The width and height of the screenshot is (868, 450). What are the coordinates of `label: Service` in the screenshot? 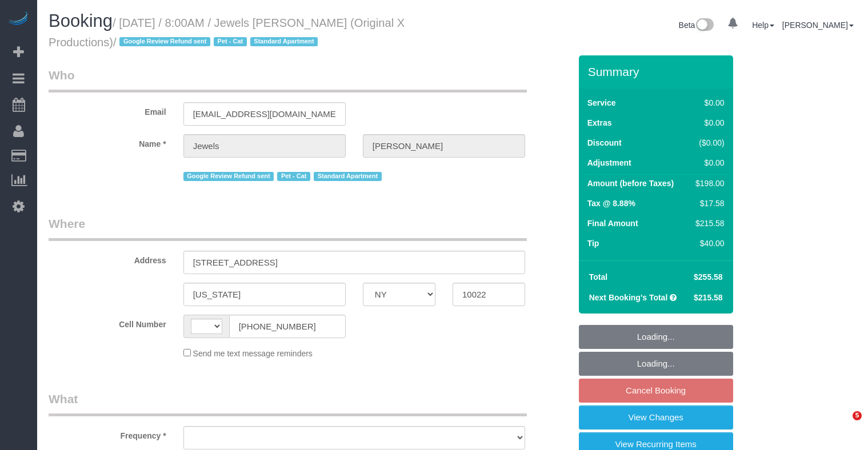 It's located at (602, 102).